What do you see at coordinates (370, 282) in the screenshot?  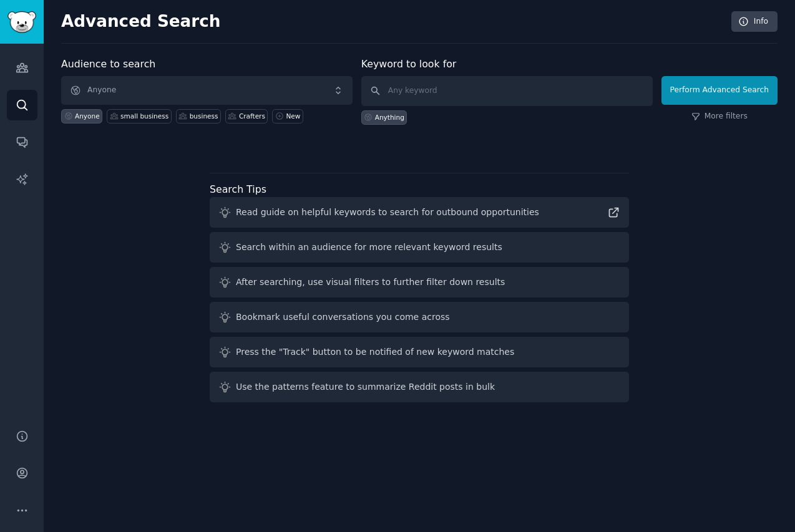 I see `div: After searching, use visual filters to further filter down results` at bounding box center [370, 282].